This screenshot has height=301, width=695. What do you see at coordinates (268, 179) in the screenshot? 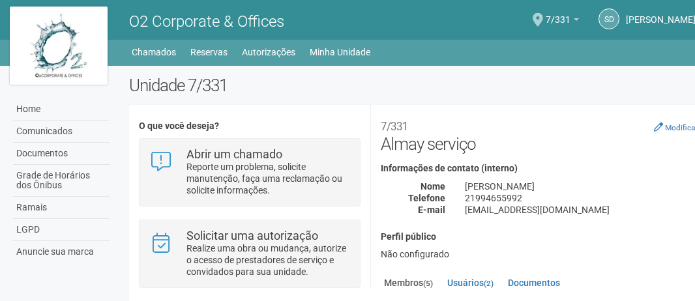
I see `p: Reporte um problema, solicite manutenção, faça uma reclamação ou solicite informações.` at bounding box center [268, 179].